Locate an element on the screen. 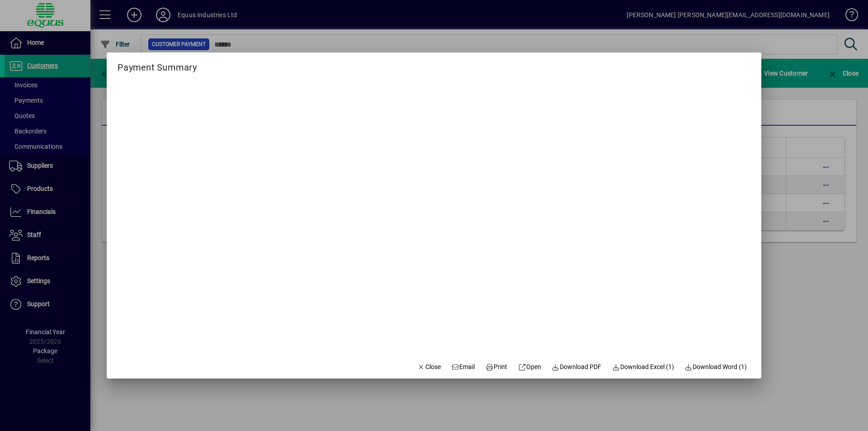  a: Download PDF is located at coordinates (577, 367).